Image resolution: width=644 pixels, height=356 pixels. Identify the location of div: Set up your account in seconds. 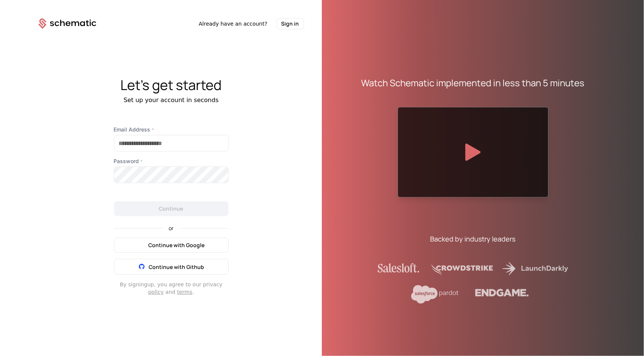
(171, 100).